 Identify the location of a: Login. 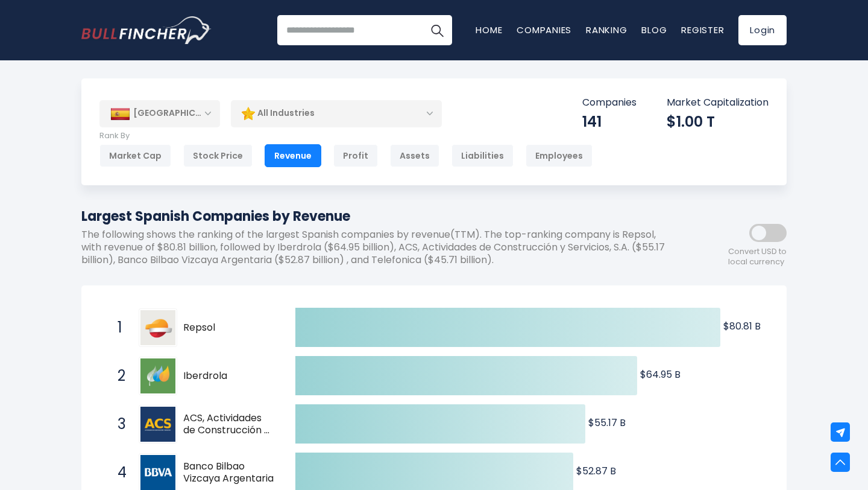
(763, 30).